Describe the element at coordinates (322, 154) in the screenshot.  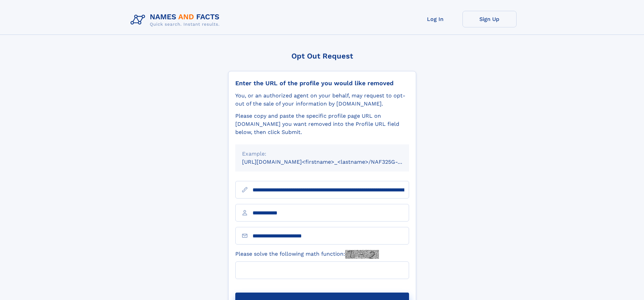
I see `div: Example:` at that location.